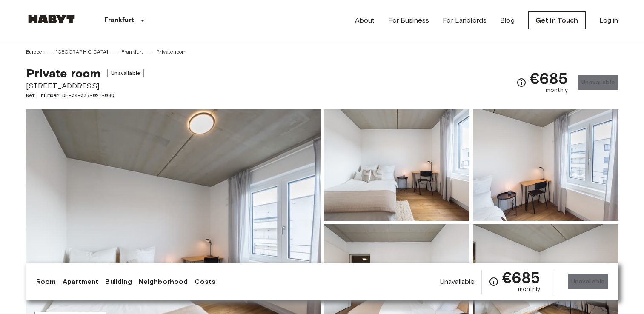 The image size is (644, 314). What do you see at coordinates (171, 52) in the screenshot?
I see `a: Private room` at bounding box center [171, 52].